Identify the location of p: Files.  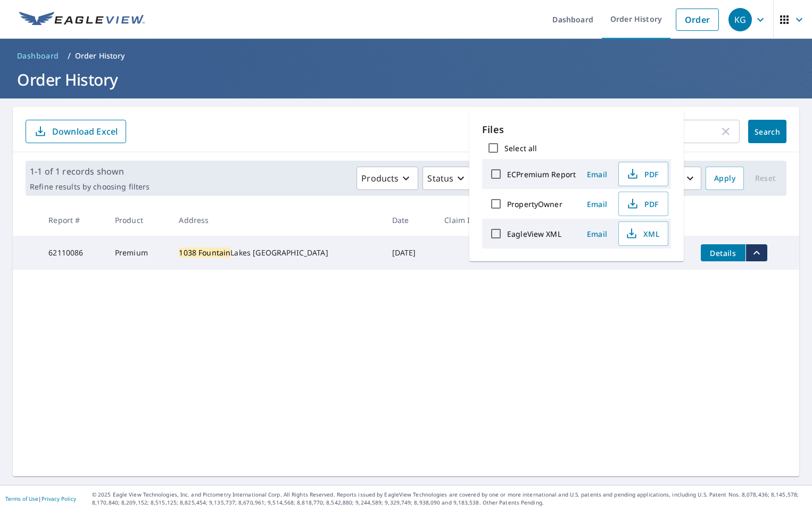
(577, 129).